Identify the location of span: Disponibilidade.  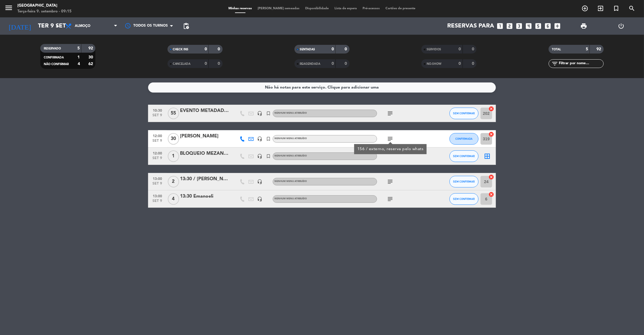
(317, 8).